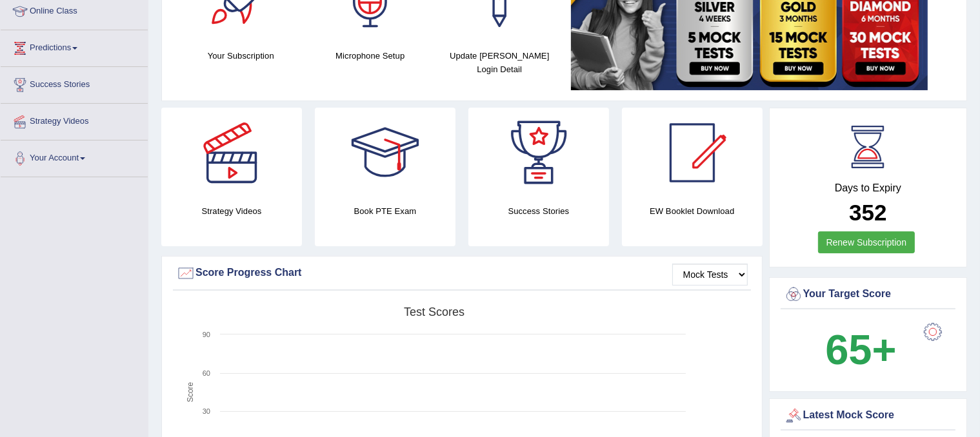  What do you see at coordinates (692, 211) in the screenshot?
I see `h4: EW Booklet Download` at bounding box center [692, 211].